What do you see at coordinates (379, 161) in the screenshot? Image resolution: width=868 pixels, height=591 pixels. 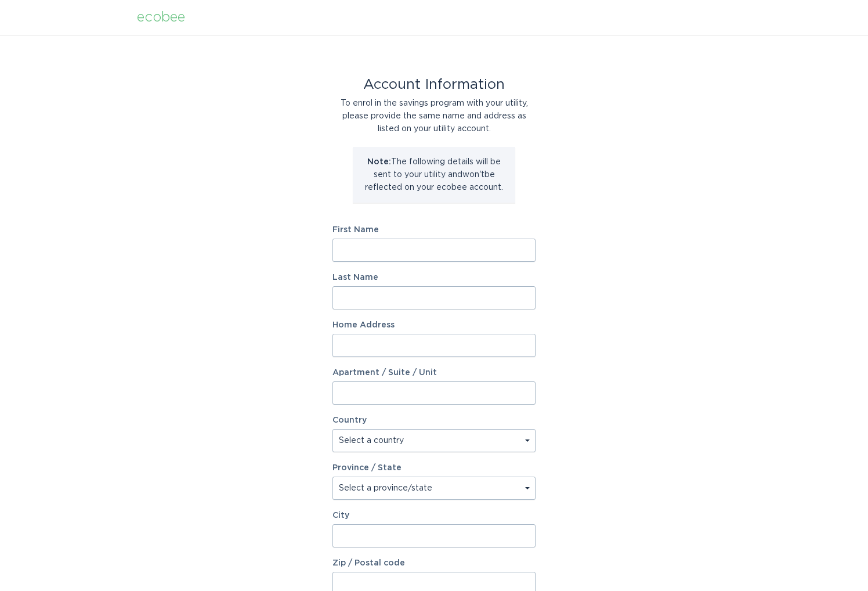 I see `strong: Note:` at bounding box center [379, 161].